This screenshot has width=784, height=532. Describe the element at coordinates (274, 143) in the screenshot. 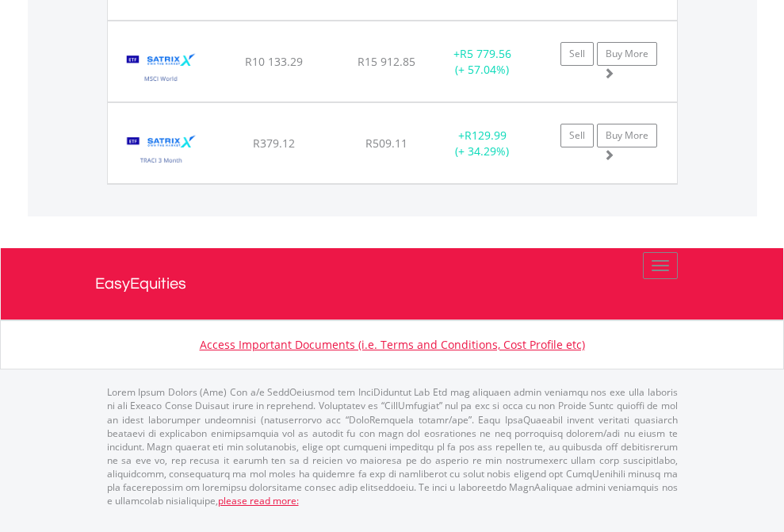

I see `span: R379.12` at that location.